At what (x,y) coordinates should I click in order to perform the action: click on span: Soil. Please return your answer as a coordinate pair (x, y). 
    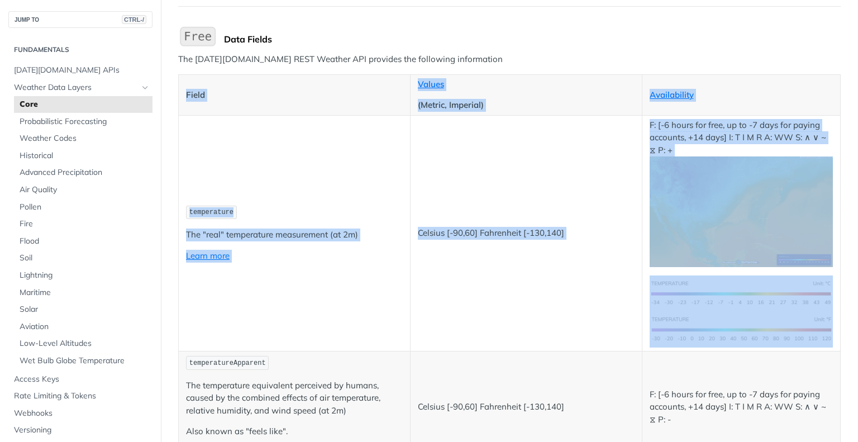
    Looking at the image, I should click on (84, 258).